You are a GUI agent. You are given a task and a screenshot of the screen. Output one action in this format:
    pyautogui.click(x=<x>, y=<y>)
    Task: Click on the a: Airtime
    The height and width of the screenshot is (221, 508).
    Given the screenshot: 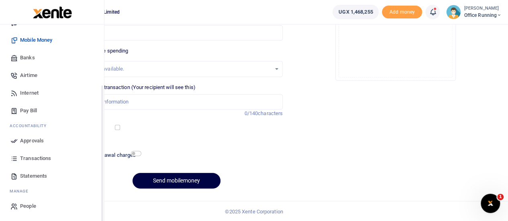 What is the action you would take?
    pyautogui.click(x=52, y=76)
    